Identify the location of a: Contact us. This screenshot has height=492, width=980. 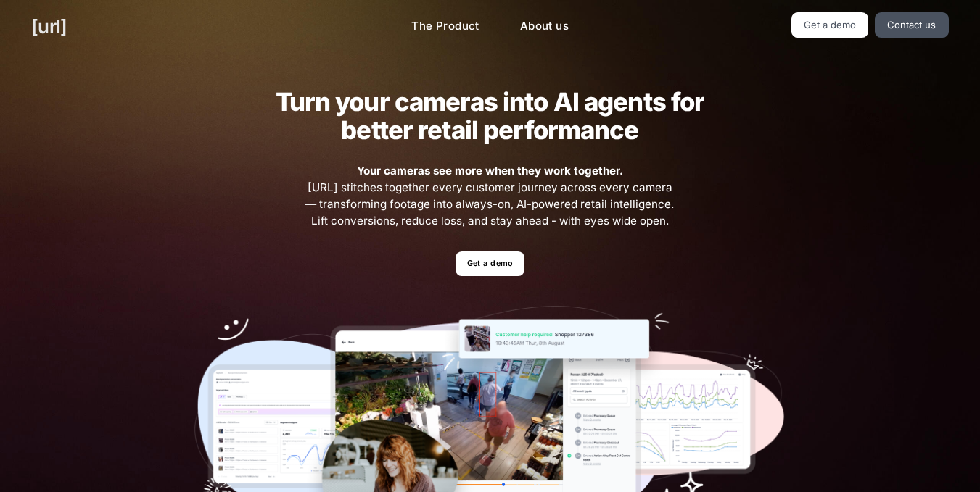
(911, 24).